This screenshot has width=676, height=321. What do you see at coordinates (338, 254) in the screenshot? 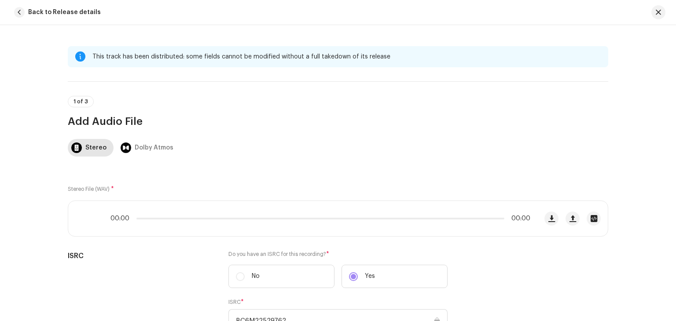
I see `label: Do you have an ISRC for this recording?` at bounding box center [338, 254].